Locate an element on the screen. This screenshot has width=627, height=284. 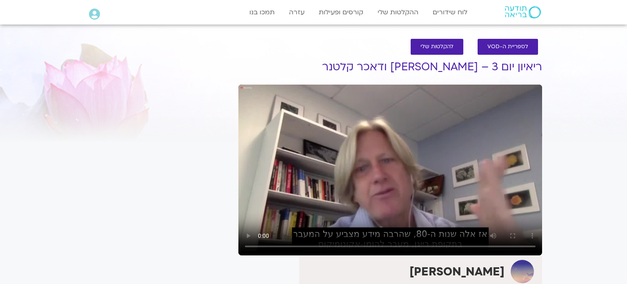
a: קורסים ופעילות is located at coordinates (341, 12).